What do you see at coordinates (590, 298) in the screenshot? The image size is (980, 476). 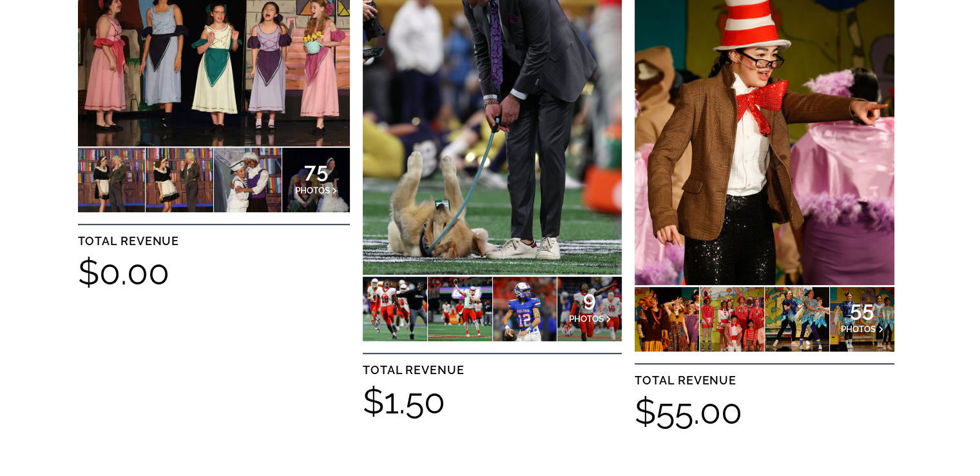 I see `span: 9` at bounding box center [590, 298].